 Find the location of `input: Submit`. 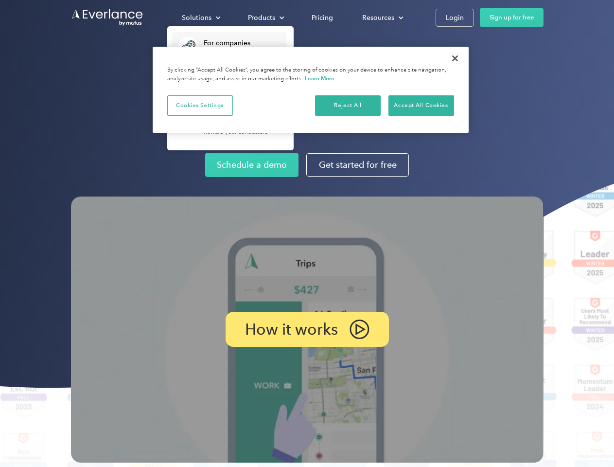

input: Submit is located at coordinates (96, 68).